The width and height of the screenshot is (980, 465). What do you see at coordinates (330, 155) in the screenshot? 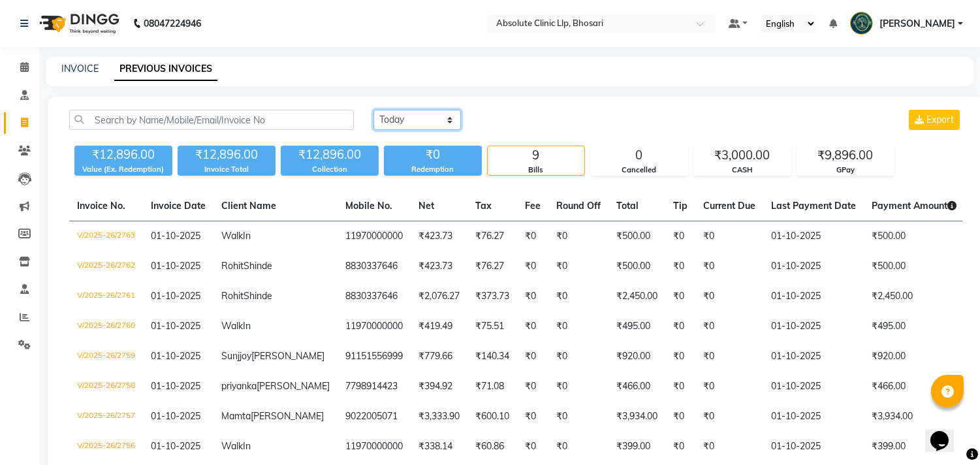
I see `div: ₹12,896.00` at bounding box center [330, 155].